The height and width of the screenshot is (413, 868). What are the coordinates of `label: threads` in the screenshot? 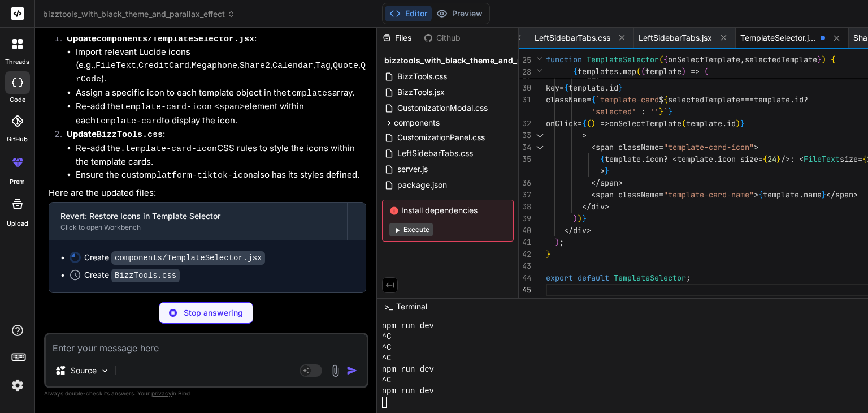 It's located at (17, 62).